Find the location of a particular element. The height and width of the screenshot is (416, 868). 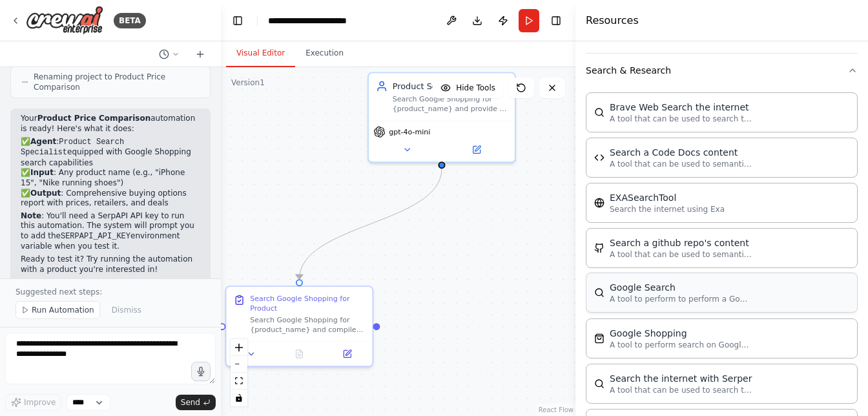

div: Product Search Specialist is located at coordinates (450, 86).